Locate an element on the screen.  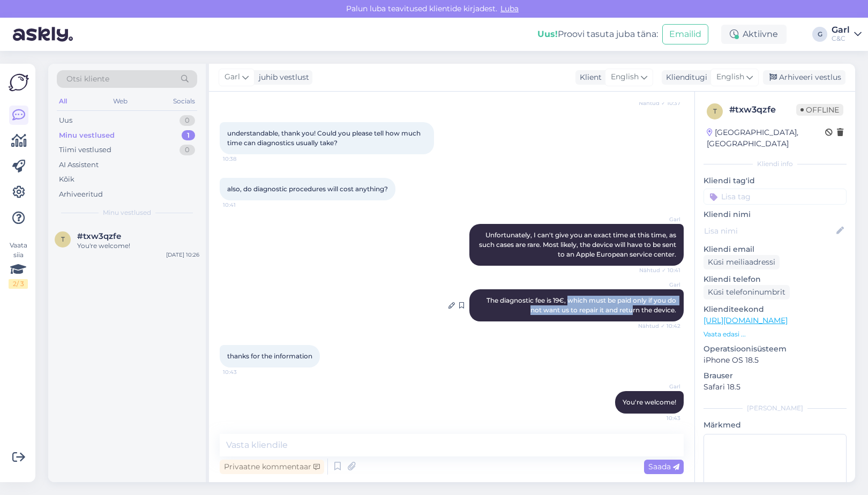
div: Arhiveeritud is located at coordinates (81, 195).